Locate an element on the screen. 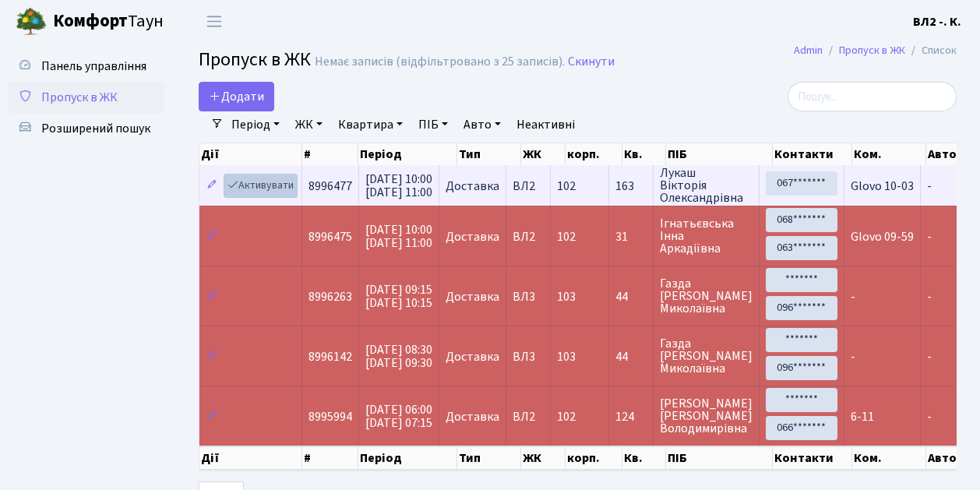 The height and width of the screenshot is (490, 980). span: 8995994 is located at coordinates (330, 417).